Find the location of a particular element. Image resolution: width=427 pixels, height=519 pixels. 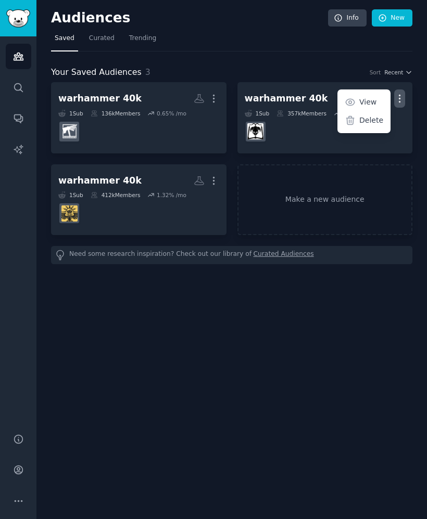

div: Sort is located at coordinates (375, 72).